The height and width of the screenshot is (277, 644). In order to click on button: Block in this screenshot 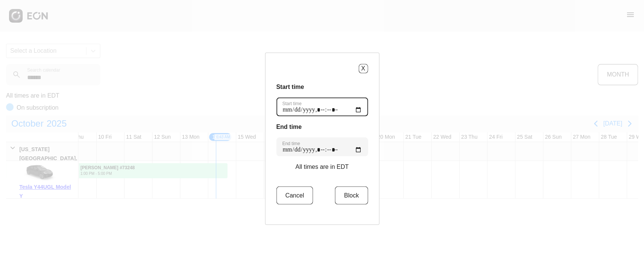, I will do `click(351, 196)`.